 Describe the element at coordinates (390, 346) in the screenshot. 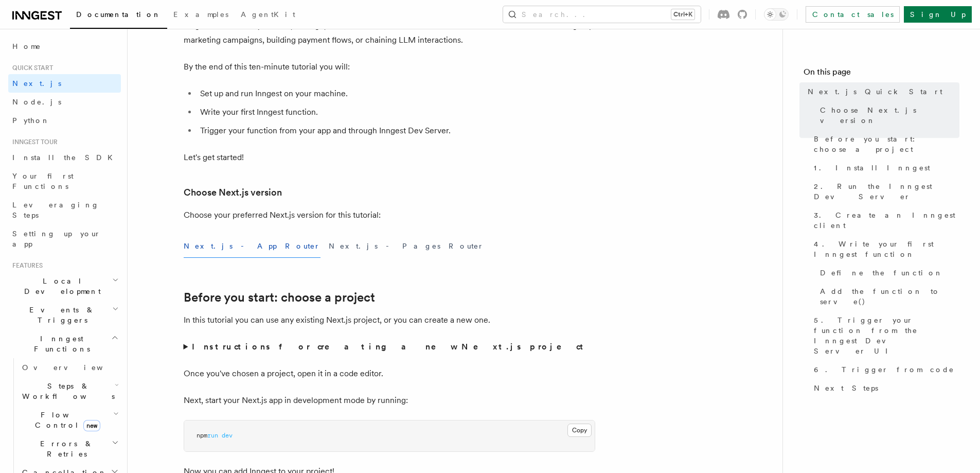

I see `summary: Instructions for creating a new Next.js project` at that location.